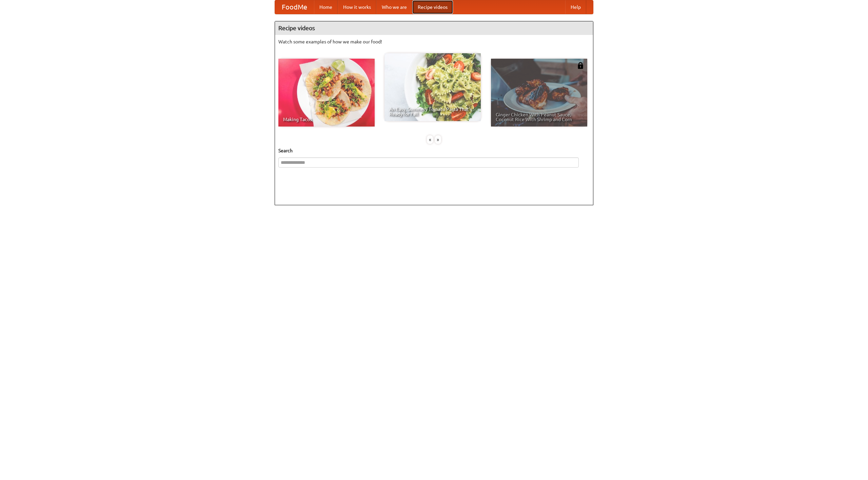 This screenshot has width=868, height=480. What do you see at coordinates (581, 66) in the screenshot?
I see `img: 483408.png` at bounding box center [581, 66].